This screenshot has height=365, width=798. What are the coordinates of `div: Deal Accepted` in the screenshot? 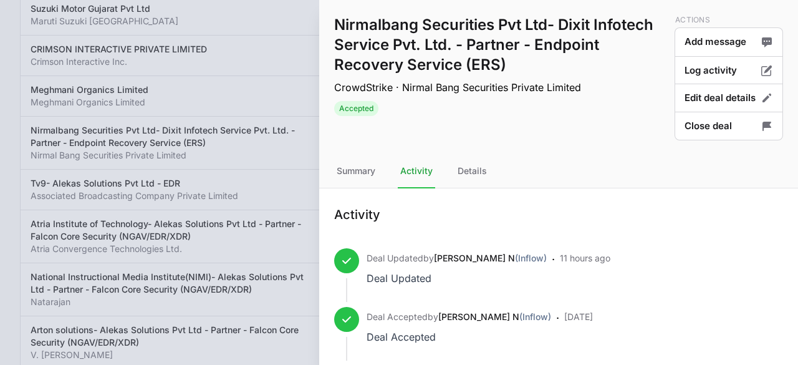 It's located at (459, 337).